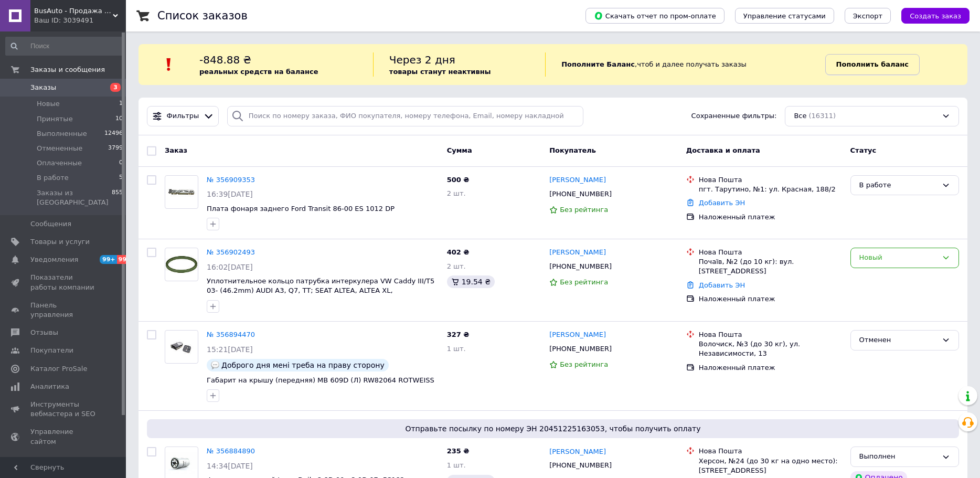 The height and width of the screenshot is (478, 980). I want to click on span: Доброго дня мені треба на праву сторону, so click(303, 365).